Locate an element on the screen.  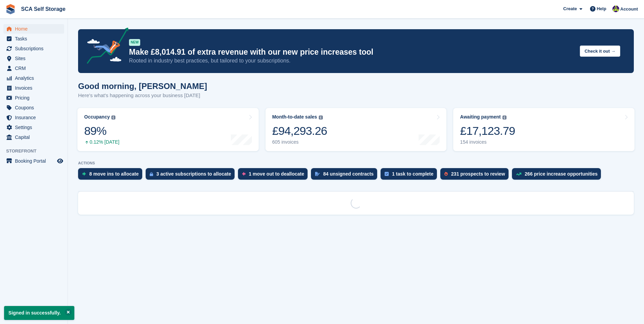
div: Occupancy is located at coordinates (97, 117).